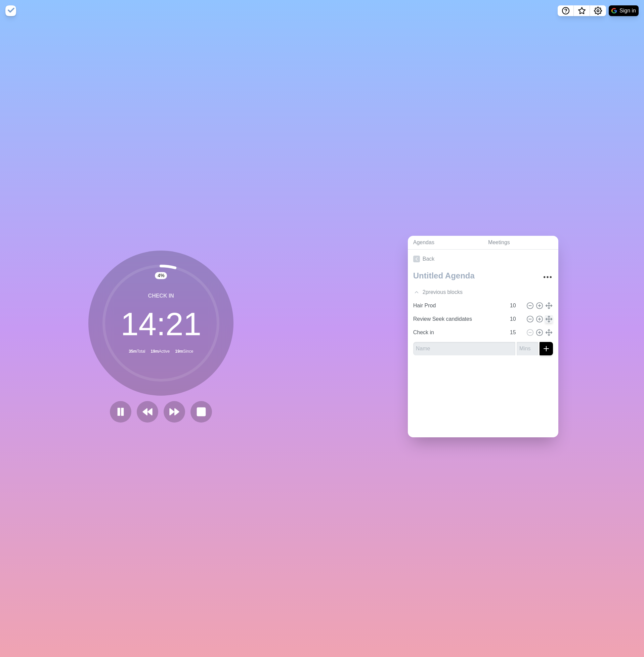 This screenshot has width=644, height=657. What do you see at coordinates (445, 242) in the screenshot?
I see `a: Agendas` at bounding box center [445, 242].